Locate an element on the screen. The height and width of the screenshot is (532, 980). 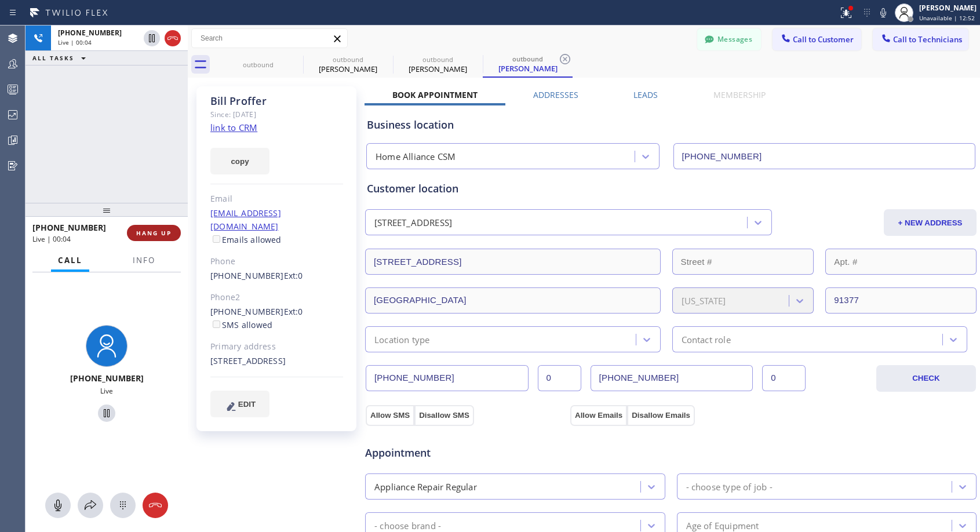
div: Phone is located at coordinates (277, 262).